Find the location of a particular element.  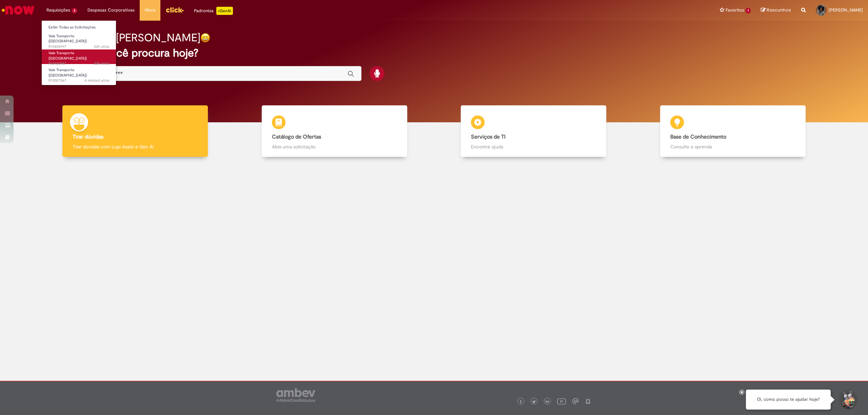

img: ServiceNow is located at coordinates (18, 10).